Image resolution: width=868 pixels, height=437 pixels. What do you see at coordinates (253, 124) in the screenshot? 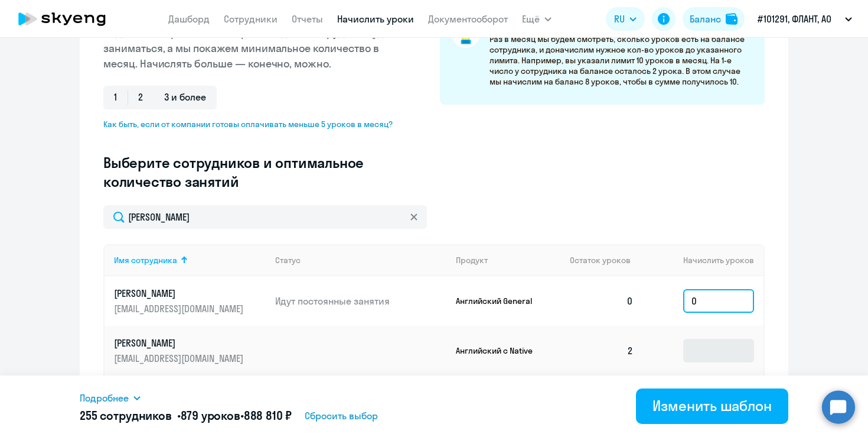
I see `span: Как быть, если от компании готовы оплачивать меньше 5 уроков в месяц?` at bounding box center [253, 124].